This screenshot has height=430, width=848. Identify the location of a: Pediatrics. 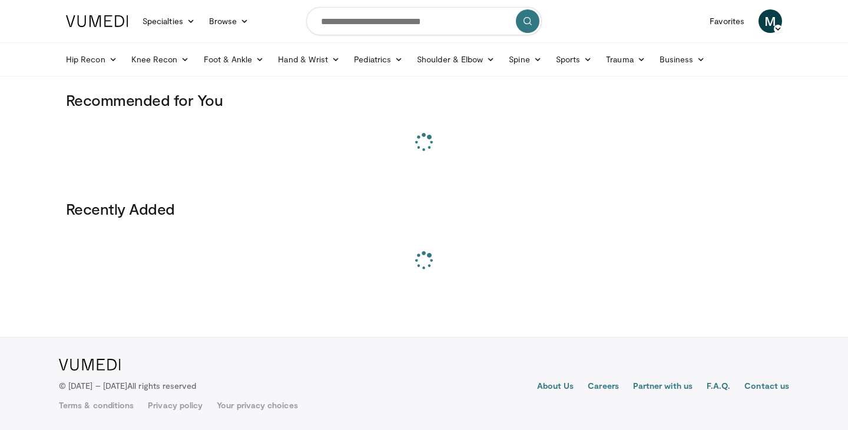
(378, 59).